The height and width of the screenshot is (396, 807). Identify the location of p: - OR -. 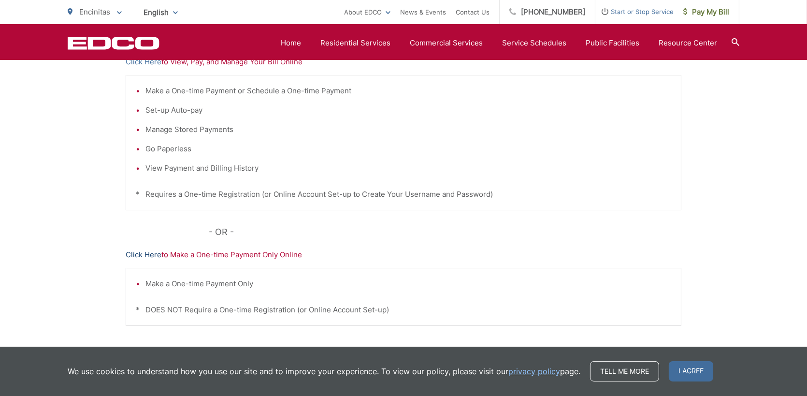
(446, 232).